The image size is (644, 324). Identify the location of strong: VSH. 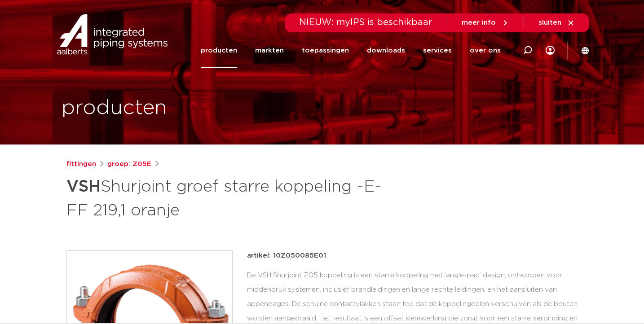
(83, 187).